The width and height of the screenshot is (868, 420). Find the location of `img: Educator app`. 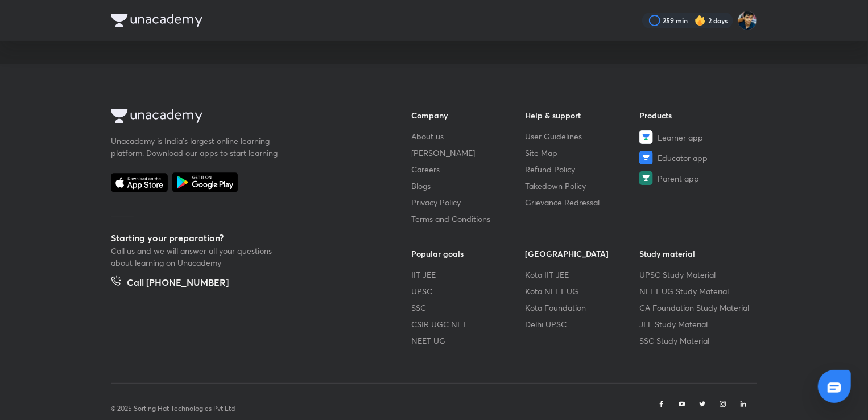

img: Educator app is located at coordinates (646, 158).